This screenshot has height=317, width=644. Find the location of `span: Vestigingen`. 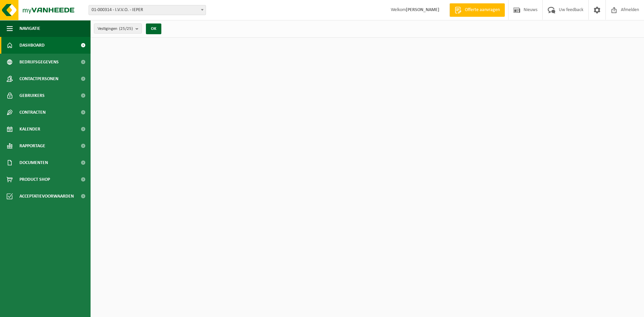

span: Vestigingen is located at coordinates (115, 29).